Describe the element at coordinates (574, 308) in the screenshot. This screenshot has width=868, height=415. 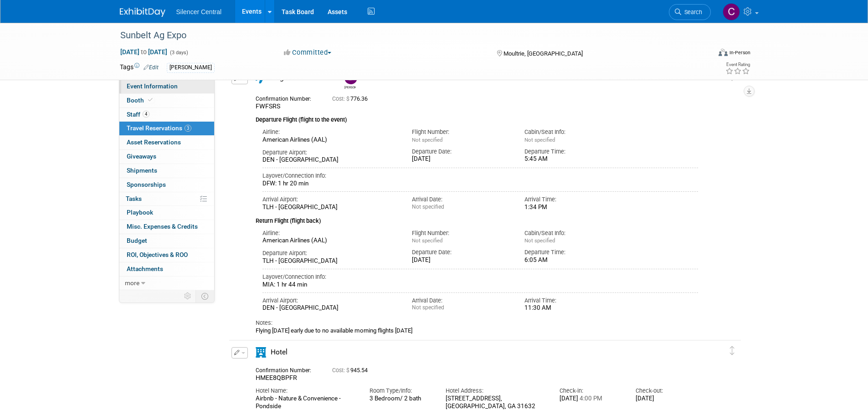
I see `div: 11:30 AM` at that location.